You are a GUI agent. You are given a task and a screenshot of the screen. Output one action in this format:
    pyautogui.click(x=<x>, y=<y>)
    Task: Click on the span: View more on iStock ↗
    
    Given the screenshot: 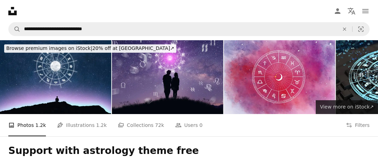 What is the action you would take?
    pyautogui.click(x=346, y=107)
    